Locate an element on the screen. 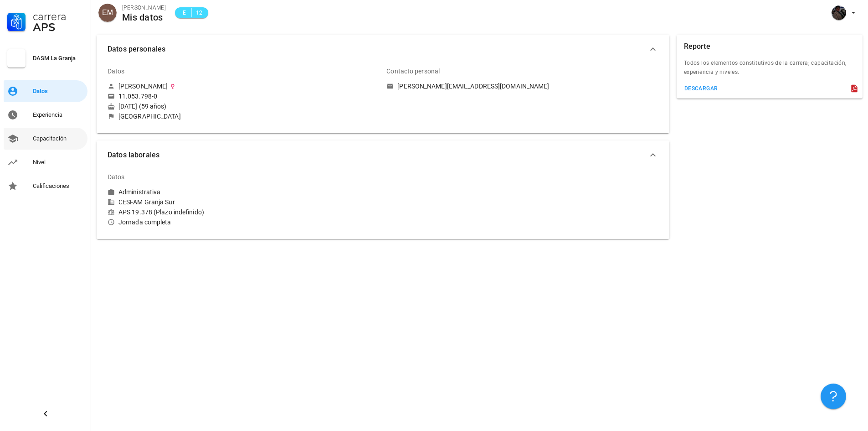 The height and width of the screenshot is (431, 868). div: Experiencia is located at coordinates (58, 115).